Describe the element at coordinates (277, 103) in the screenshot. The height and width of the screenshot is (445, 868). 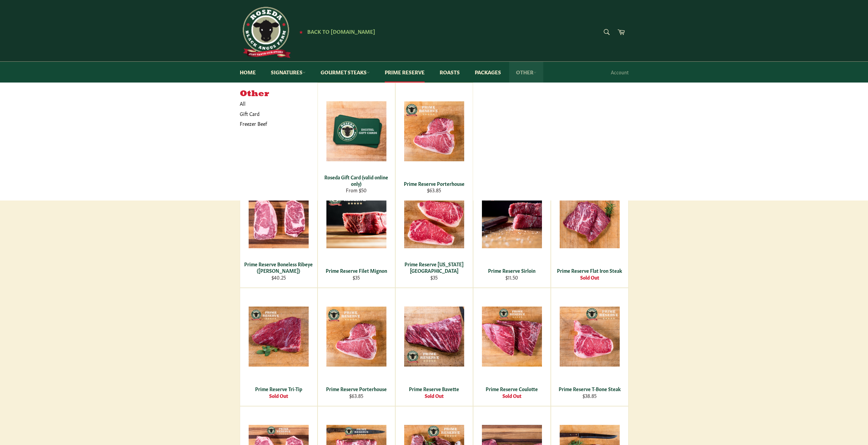
I see `a: All` at that location.